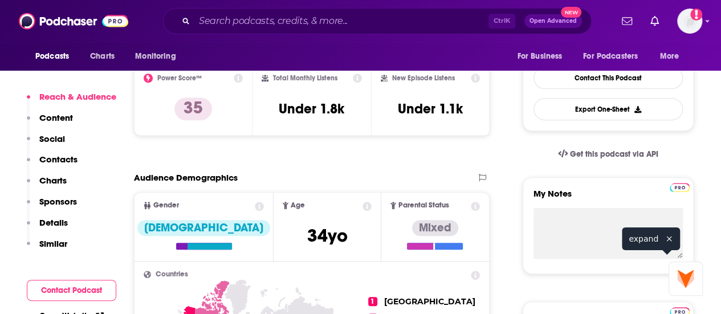  What do you see at coordinates (501, 21) in the screenshot?
I see `span: Ctrl K` at bounding box center [501, 21].